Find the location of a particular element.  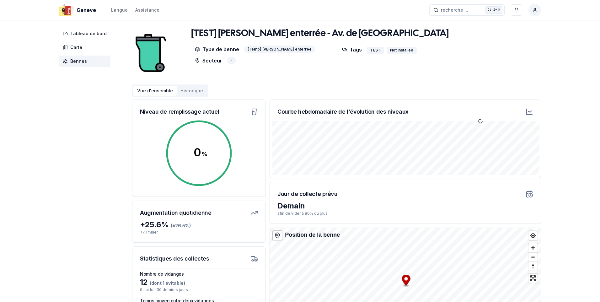

a: Geneve is located at coordinates (79, 10).